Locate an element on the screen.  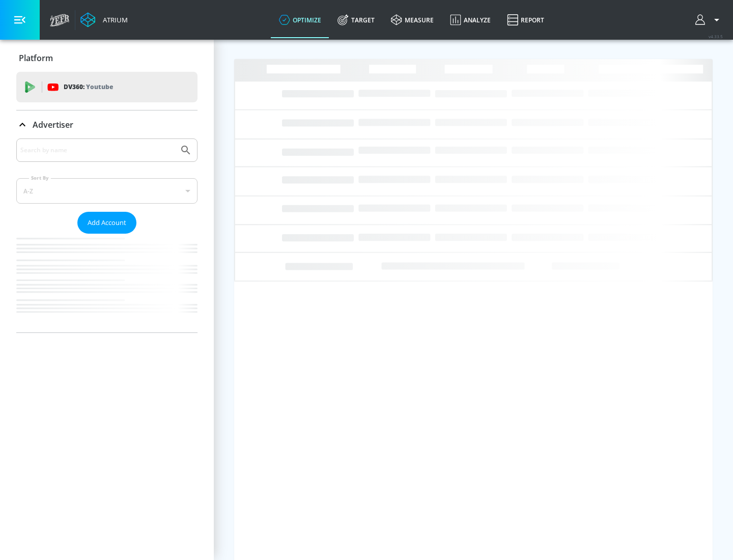
div: A-Z is located at coordinates (107, 191).